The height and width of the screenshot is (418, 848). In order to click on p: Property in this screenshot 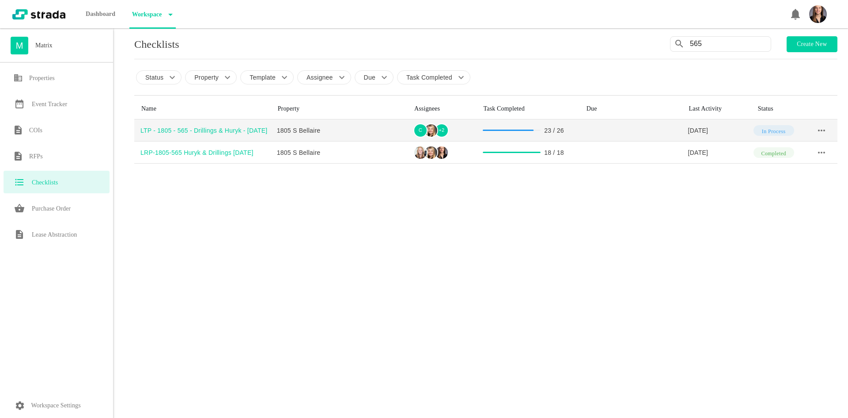, I will do `click(206, 77)`.